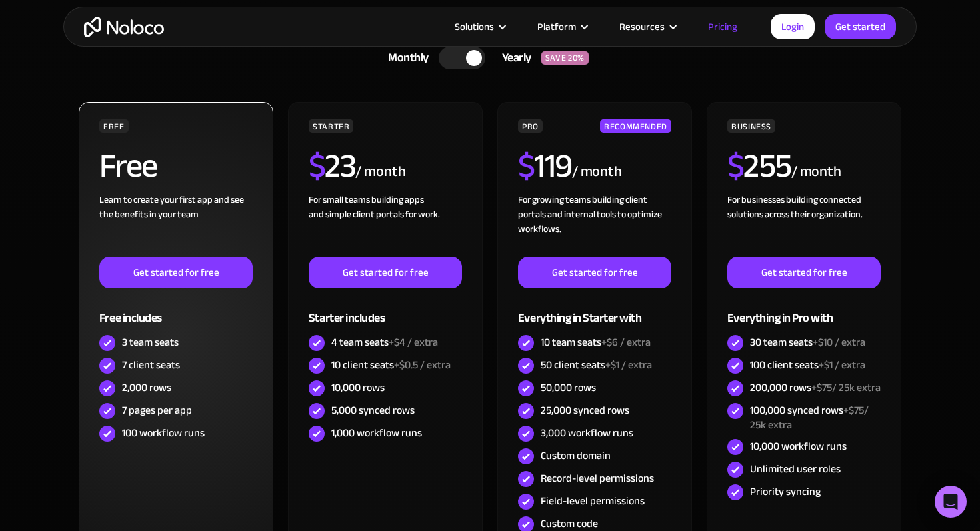  I want to click on div: Learn to create your first app and see the benefits in your team ‍, so click(176, 224).